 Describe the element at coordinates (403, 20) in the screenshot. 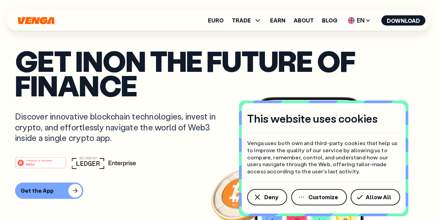

I see `button: Download` at that location.